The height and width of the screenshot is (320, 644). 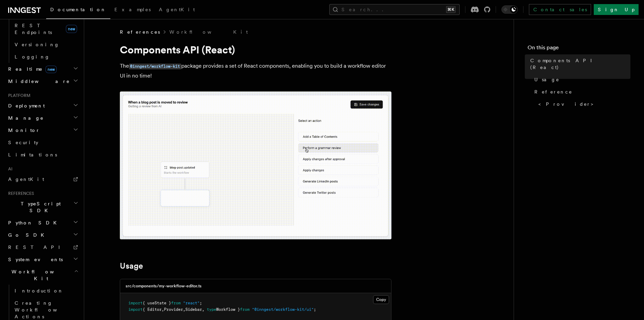 What do you see at coordinates (24, 118) in the screenshot?
I see `span: Manage` at bounding box center [24, 118].